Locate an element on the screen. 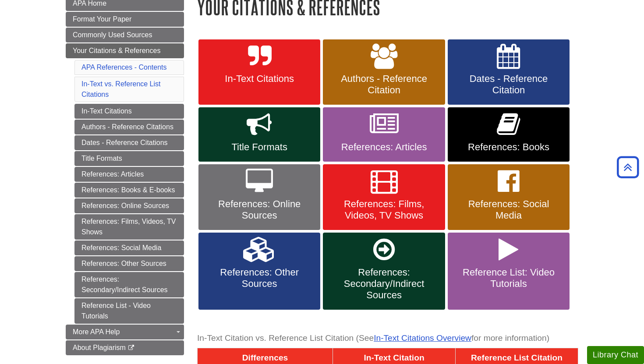 This screenshot has width=644, height=364. a: Dates - Reference Citations is located at coordinates (129, 143).